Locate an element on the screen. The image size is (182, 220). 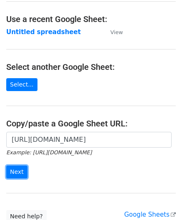
div: Chat Widget is located at coordinates (161, 200).